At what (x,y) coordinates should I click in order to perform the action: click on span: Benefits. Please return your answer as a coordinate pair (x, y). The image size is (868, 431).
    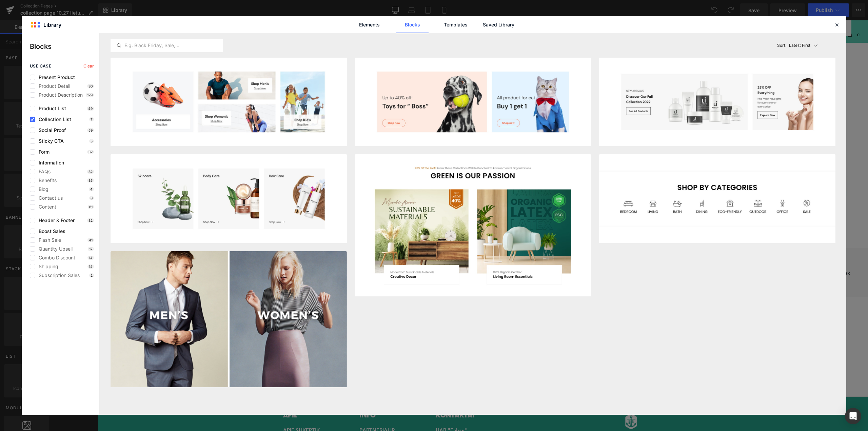
    Looking at the image, I should click on (46, 181).